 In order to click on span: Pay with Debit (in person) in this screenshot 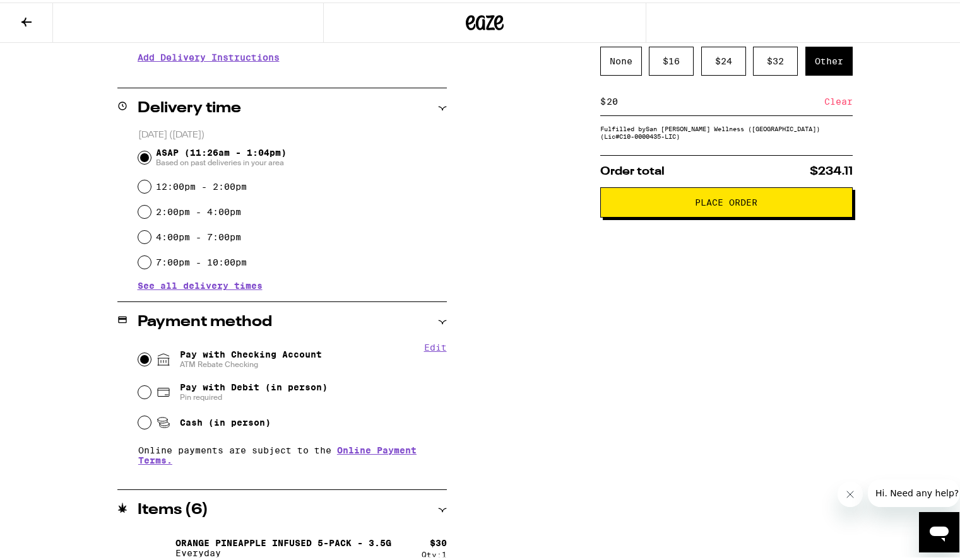, I will do `click(254, 384)`.